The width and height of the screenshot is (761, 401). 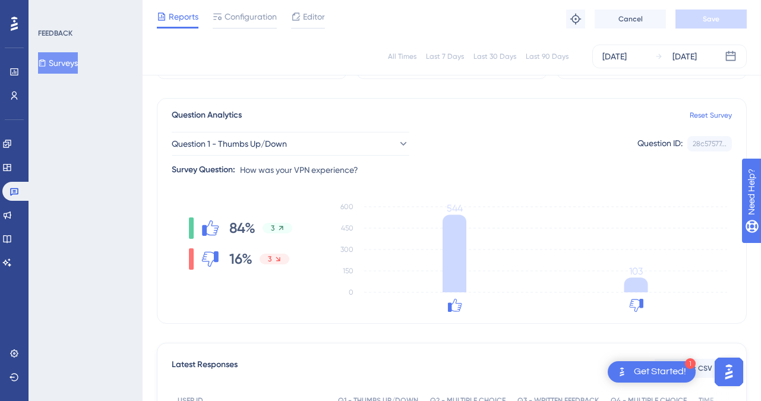 I want to click on span: Configuration, so click(x=251, y=17).